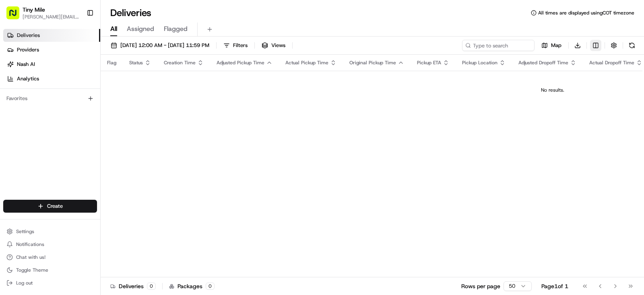 The height and width of the screenshot is (295, 644). Describe the element at coordinates (77, 47) in the screenshot. I see `a: Powered byPylon` at that location.